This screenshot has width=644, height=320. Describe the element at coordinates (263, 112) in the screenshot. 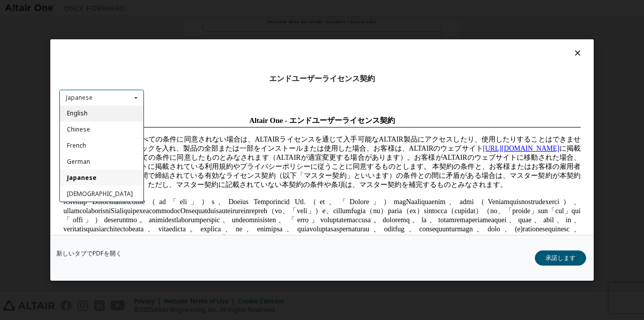

I see `span: lOremip Dolorsitametconse（ad「eli」）s、Doeius Temporincid Utl.（et、「Dolore」）magNaaliquaenim、admi（Veni...` at that location.